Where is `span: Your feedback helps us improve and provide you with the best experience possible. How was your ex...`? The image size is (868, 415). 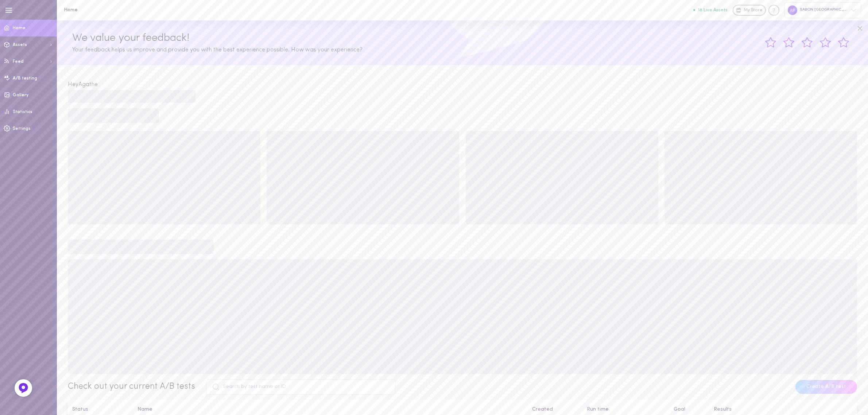
span: Your feedback helps us improve and provide you with the best experience possible. How was your ex... is located at coordinates (217, 50).